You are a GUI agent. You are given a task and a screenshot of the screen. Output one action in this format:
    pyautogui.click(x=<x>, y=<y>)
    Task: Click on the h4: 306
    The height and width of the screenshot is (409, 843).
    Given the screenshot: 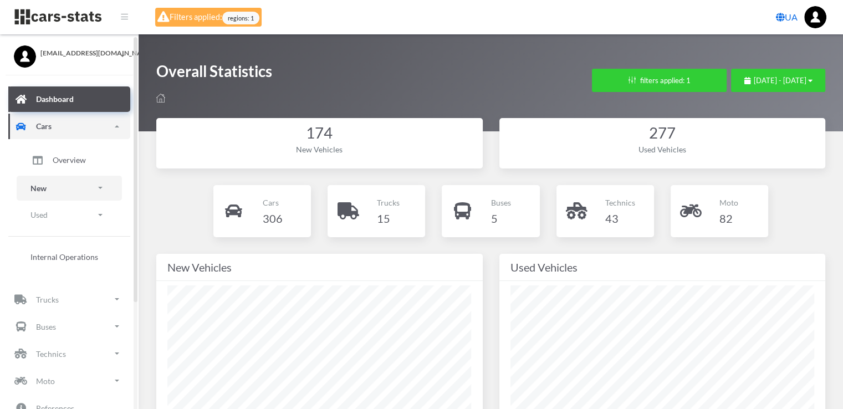 What is the action you would take?
    pyautogui.click(x=272, y=218)
    